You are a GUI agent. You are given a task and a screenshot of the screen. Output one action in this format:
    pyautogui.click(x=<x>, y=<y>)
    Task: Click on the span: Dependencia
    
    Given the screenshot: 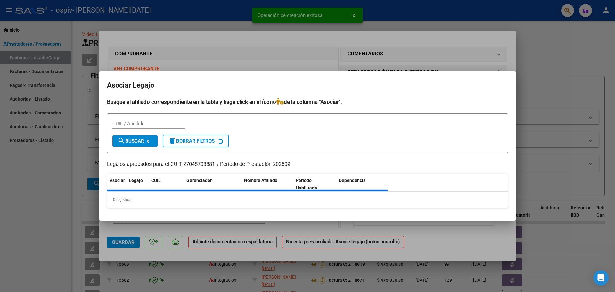 What is the action you would take?
    pyautogui.click(x=352, y=180)
    